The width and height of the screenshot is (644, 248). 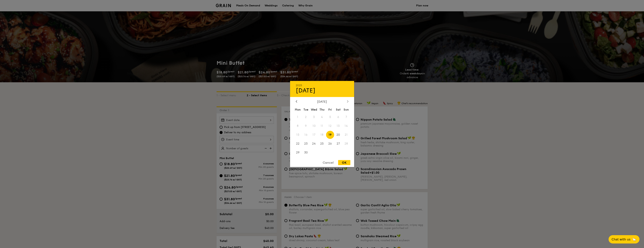 What do you see at coordinates (298, 117) in the screenshot?
I see `span: 1` at bounding box center [298, 117].